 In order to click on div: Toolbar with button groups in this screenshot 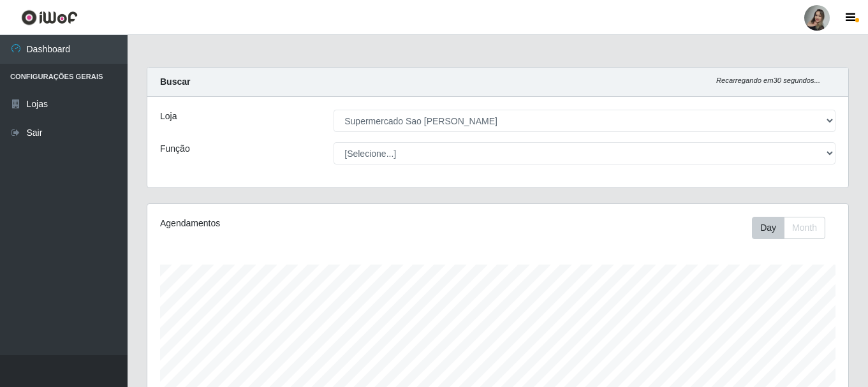, I will do `click(793, 228)`.